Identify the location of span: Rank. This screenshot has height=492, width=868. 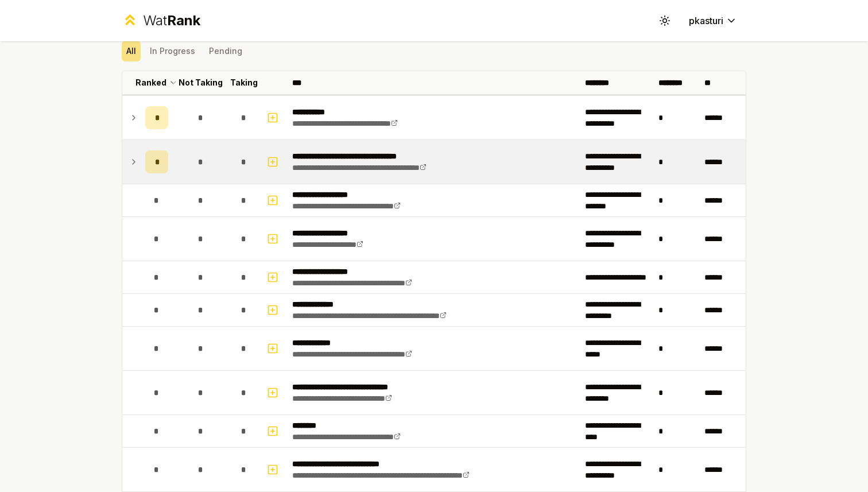
(184, 20).